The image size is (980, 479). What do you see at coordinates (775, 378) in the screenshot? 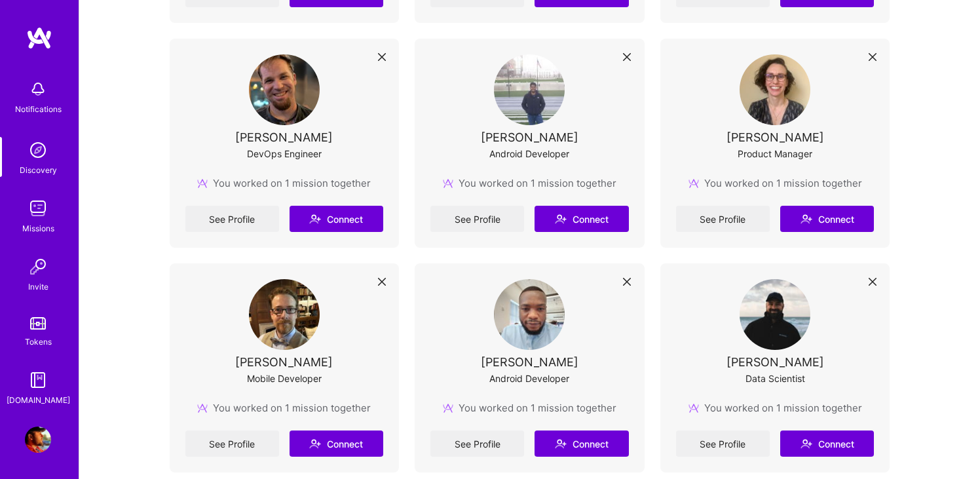
I see `div: Data Scientist` at bounding box center [775, 378].